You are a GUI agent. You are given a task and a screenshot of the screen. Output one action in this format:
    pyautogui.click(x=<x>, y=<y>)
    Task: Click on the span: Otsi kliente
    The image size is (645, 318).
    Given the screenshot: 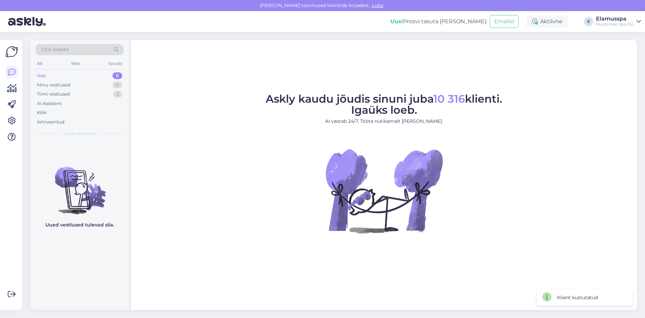 What is the action you would take?
    pyautogui.click(x=55, y=49)
    